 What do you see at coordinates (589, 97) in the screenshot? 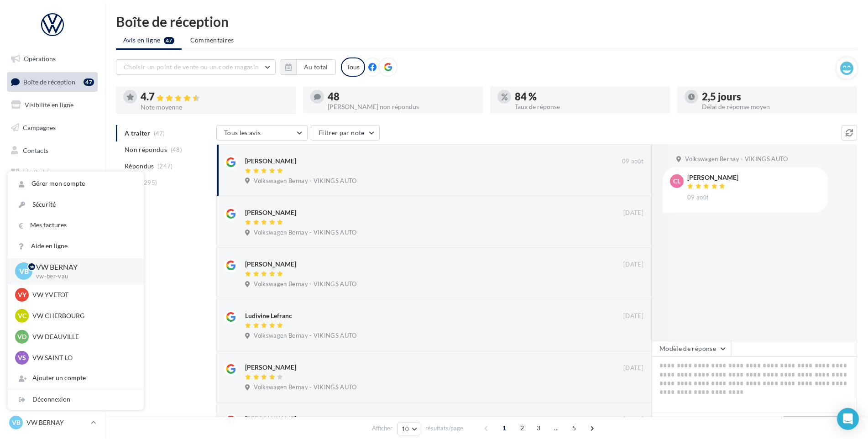
I see `div: 84 %` at bounding box center [589, 97].